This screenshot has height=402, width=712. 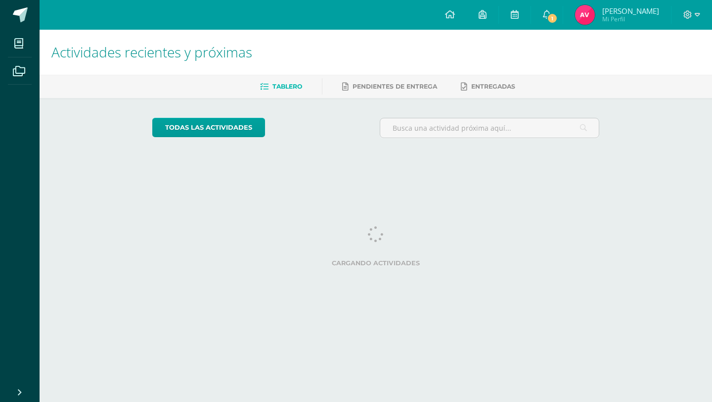 What do you see at coordinates (209, 127) in the screenshot?
I see `a: todas las Actividades` at bounding box center [209, 127].